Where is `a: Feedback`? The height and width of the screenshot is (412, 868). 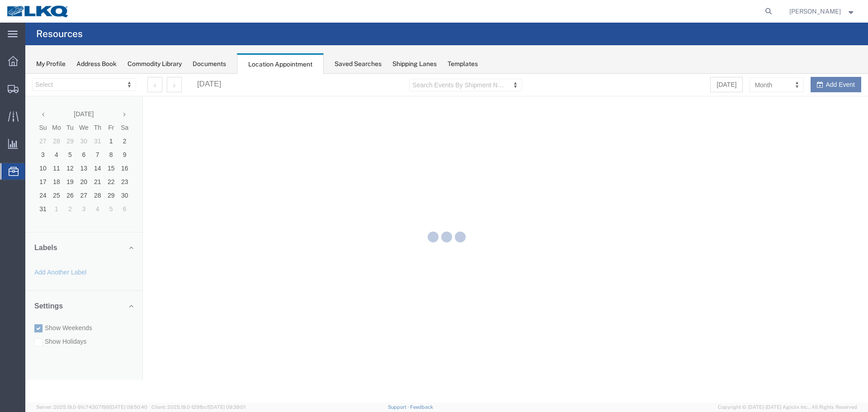
a: Feedback is located at coordinates (421, 407).